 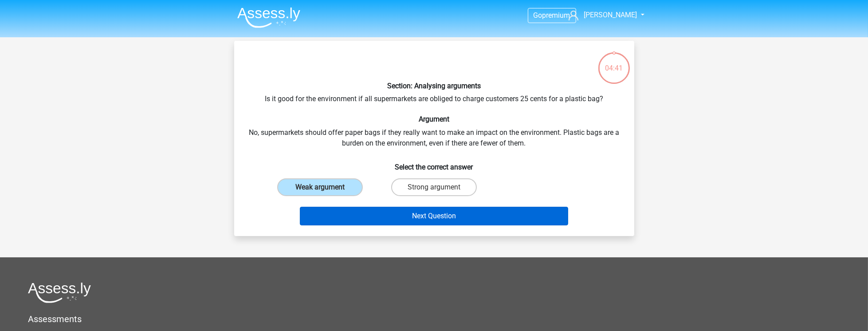 What do you see at coordinates (434, 139) in the screenshot?
I see `div: Is it good for the environment if all supermarkets are obliged to charge customers 25 cents for a...` at bounding box center [434, 139].